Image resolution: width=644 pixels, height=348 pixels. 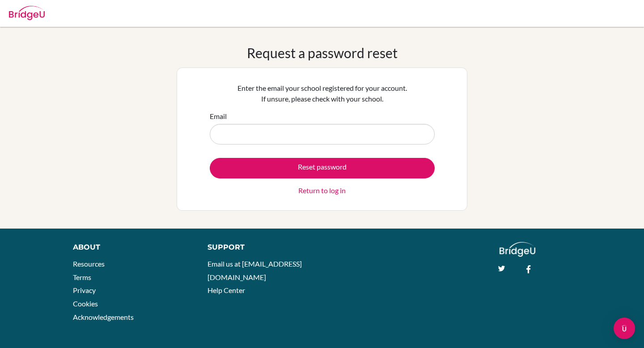 What do you see at coordinates (82, 277) in the screenshot?
I see `a: Terms` at bounding box center [82, 277].